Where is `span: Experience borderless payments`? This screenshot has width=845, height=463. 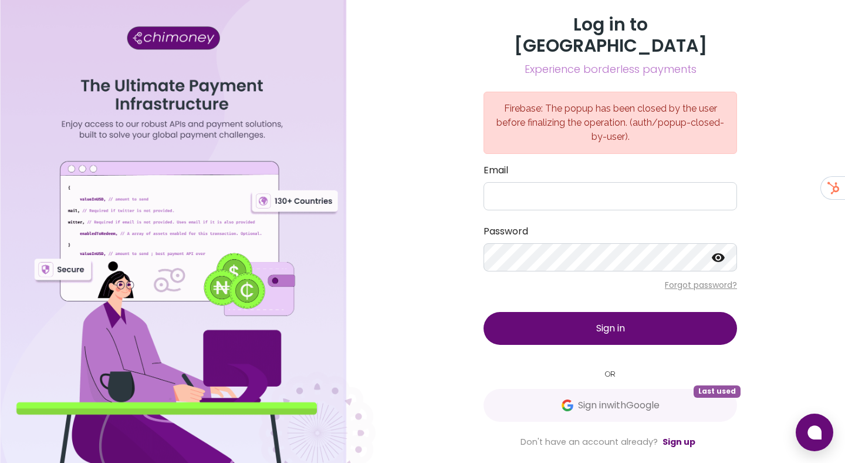
span: Experience borderless payments is located at coordinates (611, 69).